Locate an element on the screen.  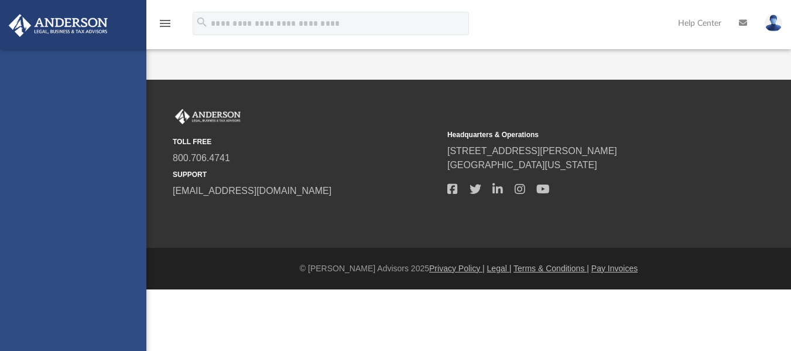
small: TOLL FREE is located at coordinates (305, 142).